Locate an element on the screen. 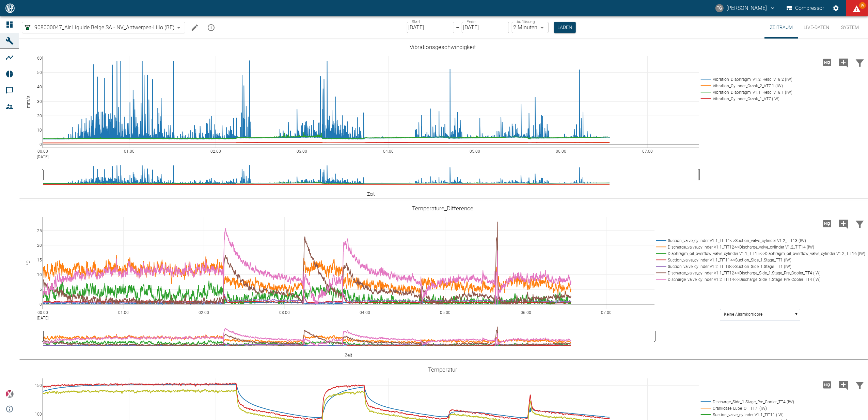 This screenshot has width=868, height=420. button: Laden is located at coordinates (565, 27).